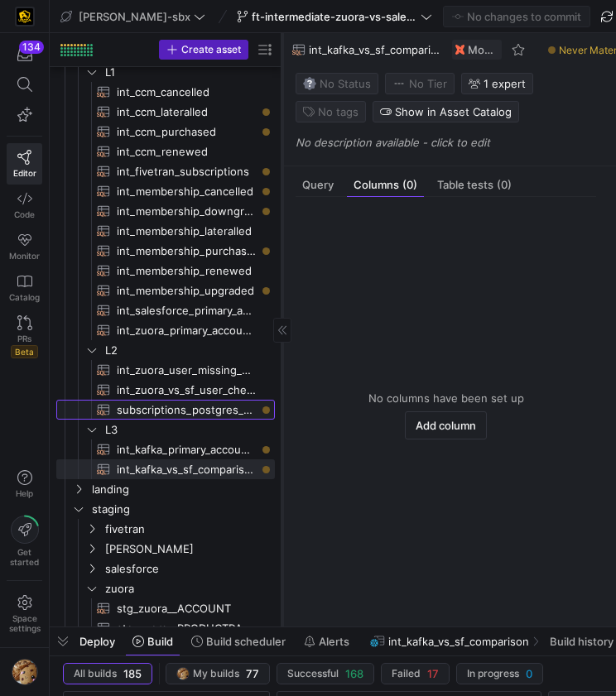 The width and height of the screenshot is (616, 696). Describe the element at coordinates (166, 449) in the screenshot. I see `a: int_kafka_primary_accounts​​​​​​​​​​` at that location.